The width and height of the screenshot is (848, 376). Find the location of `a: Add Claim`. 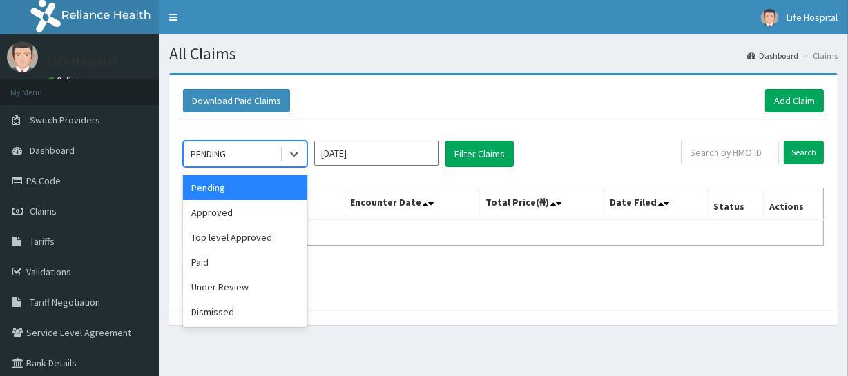

a: Add Claim is located at coordinates (794, 101).